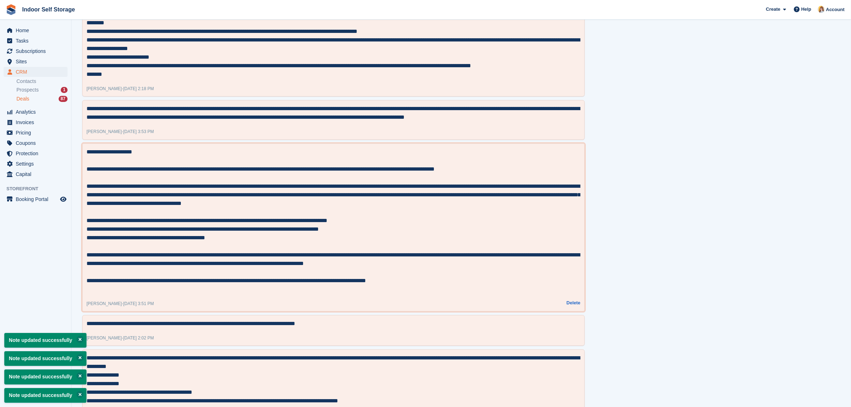 This screenshot has height=407, width=851. Describe the element at coordinates (573, 304) in the screenshot. I see `a: Delete` at that location.